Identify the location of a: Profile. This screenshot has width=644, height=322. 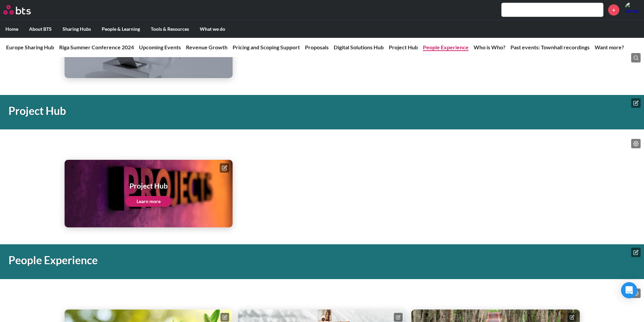
(633, 10).